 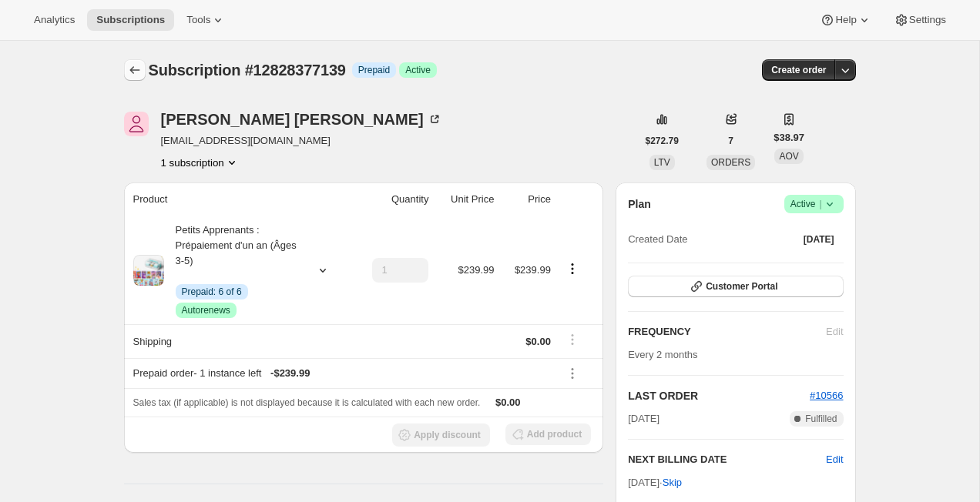 I want to click on span: Customer Portal, so click(x=741, y=287).